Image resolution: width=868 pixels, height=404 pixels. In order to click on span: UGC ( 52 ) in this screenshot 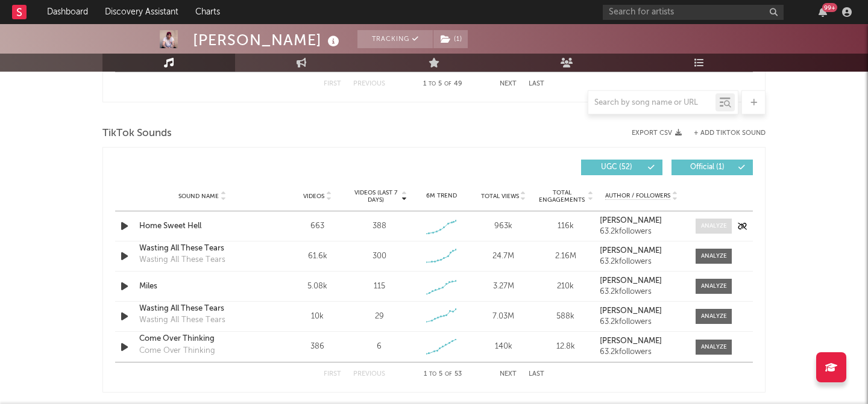, I will do `click(617, 168)`.